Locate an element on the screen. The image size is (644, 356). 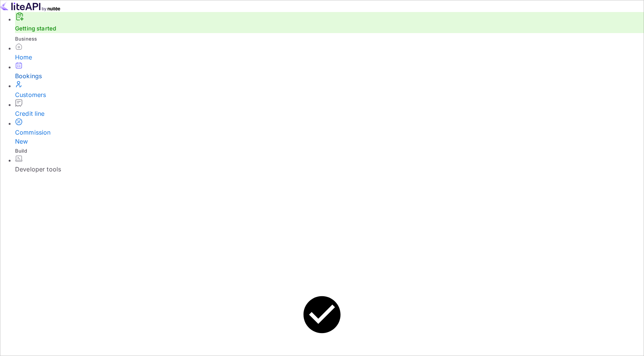
a: Home is located at coordinates (329, 52).